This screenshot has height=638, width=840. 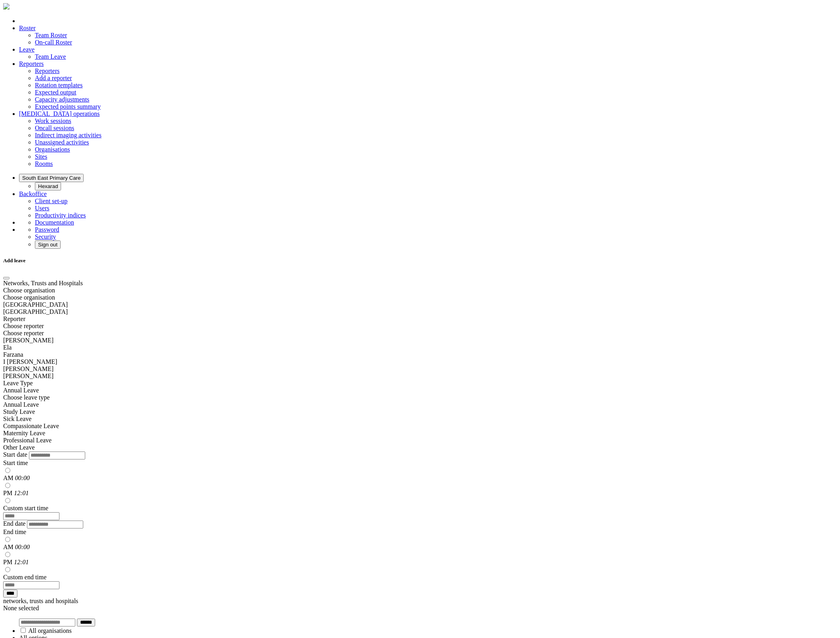 I want to click on div: None selected, so click(x=420, y=609).